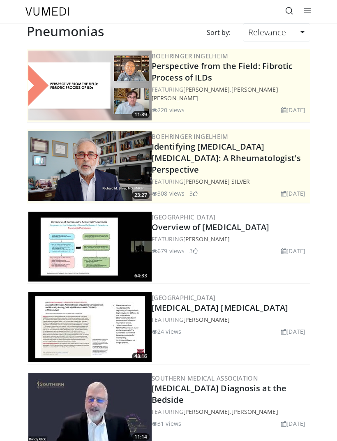 The height and width of the screenshot is (441, 337). Describe the element at coordinates (168, 251) in the screenshot. I see `li: 679 views` at that location.